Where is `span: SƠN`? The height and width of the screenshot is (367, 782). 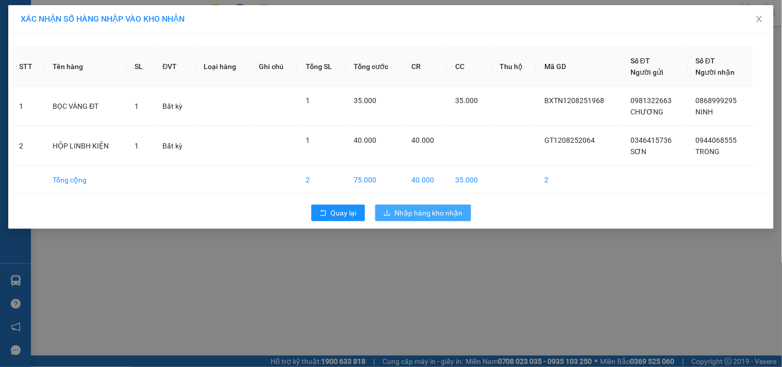 span: SƠN is located at coordinates (638, 152).